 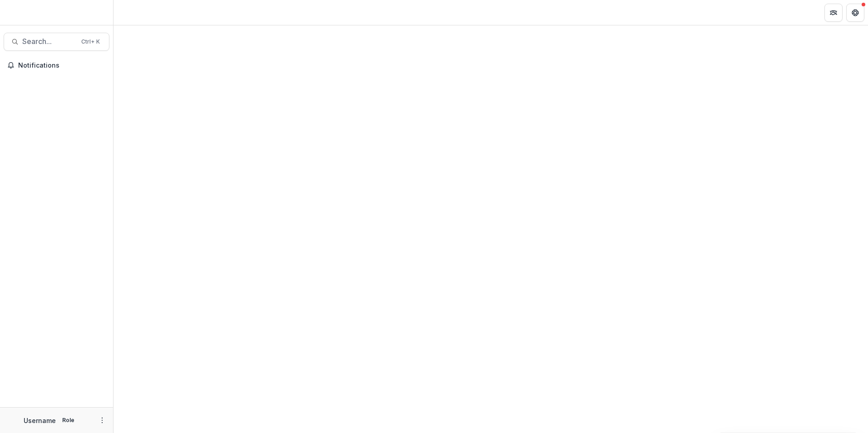 What do you see at coordinates (40, 421) in the screenshot?
I see `p: Username` at bounding box center [40, 421].